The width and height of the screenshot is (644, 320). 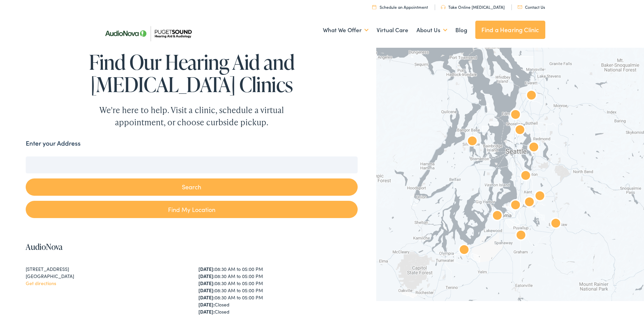 What do you see at coordinates (400, 7) in the screenshot?
I see `a: Schedule an Appointment` at bounding box center [400, 7].